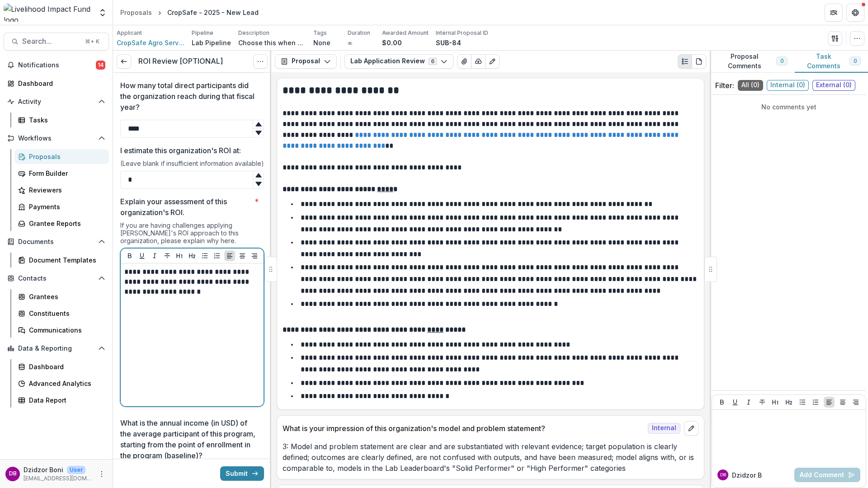  I want to click on div: Form Builder, so click(65, 173).